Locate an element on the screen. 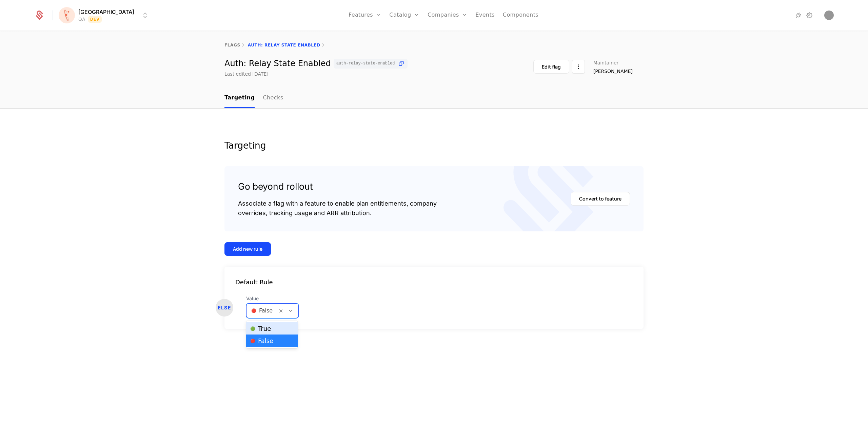 Image resolution: width=868 pixels, height=439 pixels. button: Edit flag is located at coordinates (551, 67).